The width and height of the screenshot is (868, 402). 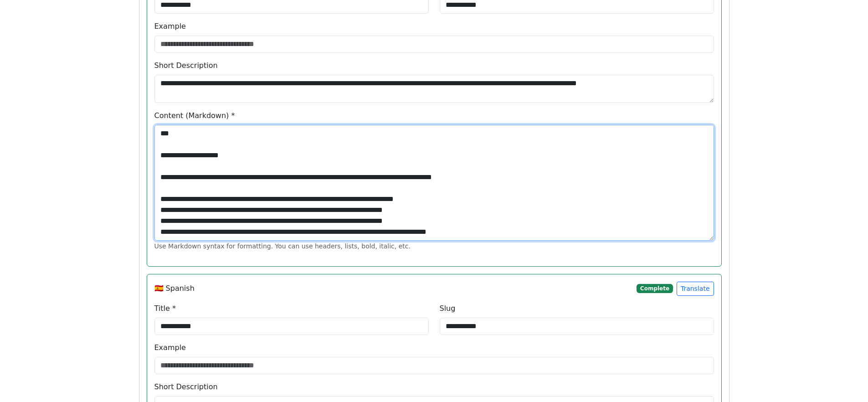 What do you see at coordinates (655, 289) in the screenshot?
I see `span: Complete` at bounding box center [655, 289].